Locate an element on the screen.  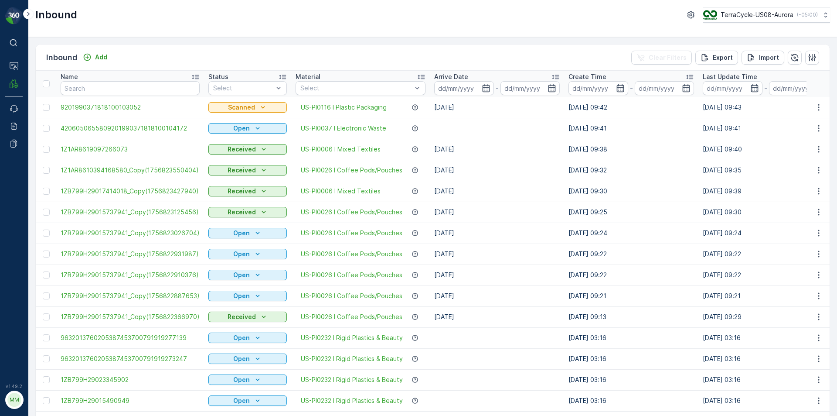
p: Select is located at coordinates (243, 88).